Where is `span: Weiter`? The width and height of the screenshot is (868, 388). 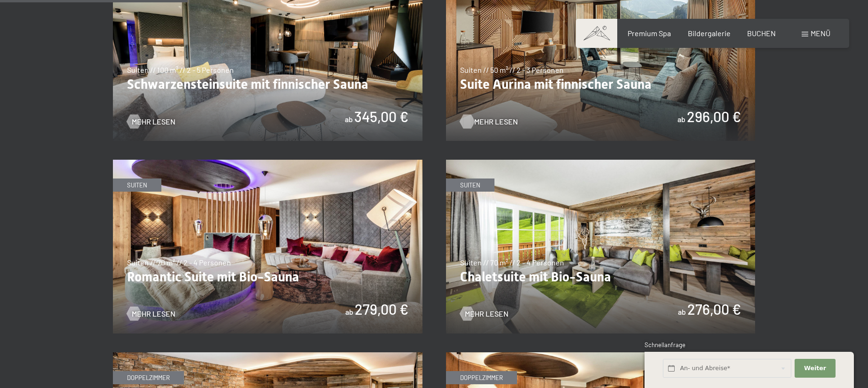
span: Weiter is located at coordinates (815, 369).